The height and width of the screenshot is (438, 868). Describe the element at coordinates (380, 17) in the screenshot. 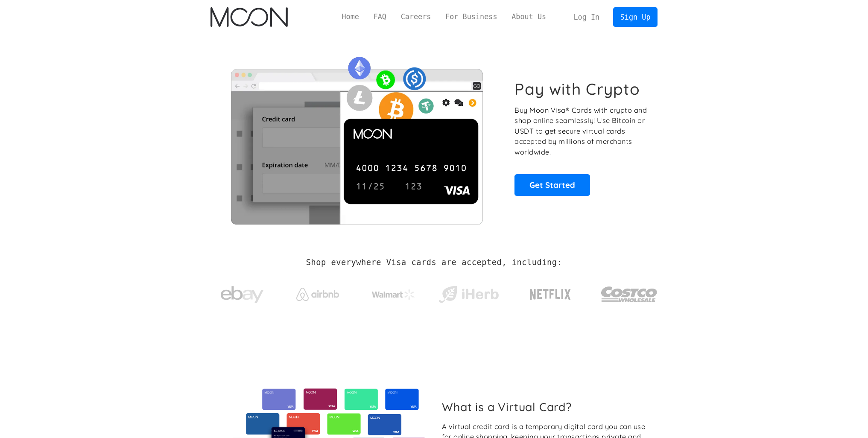

I see `a: FAQ` at that location.